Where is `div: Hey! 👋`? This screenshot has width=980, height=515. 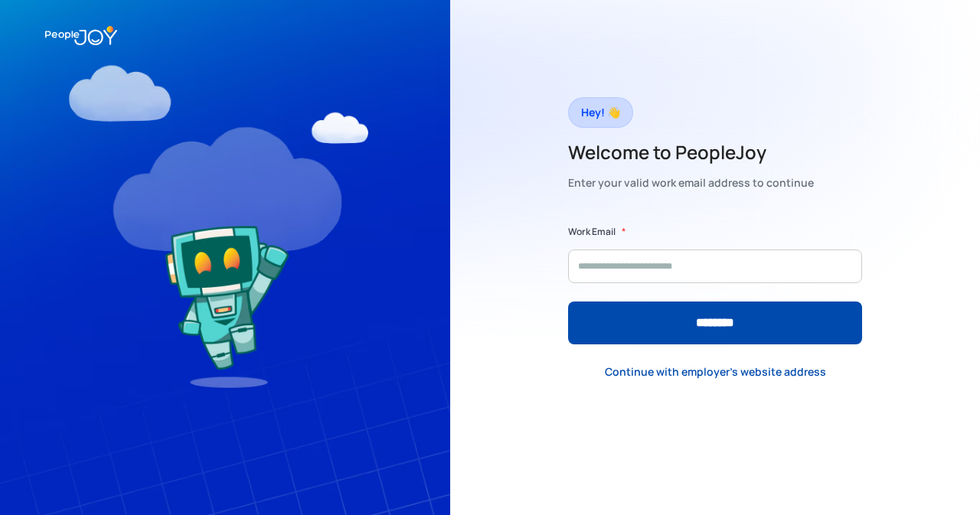
div: Hey! 👋 is located at coordinates (601, 113).